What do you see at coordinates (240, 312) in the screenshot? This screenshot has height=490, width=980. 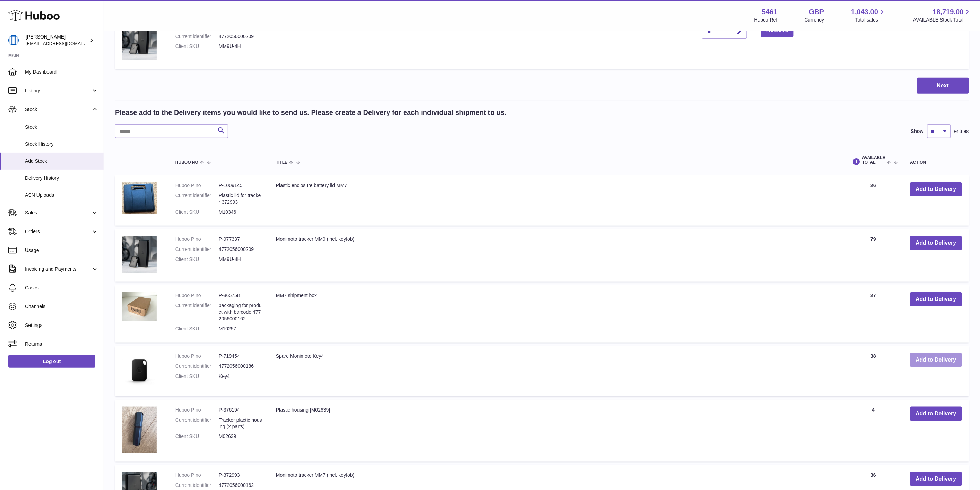 I see `dd: packaging for product with barcode 4772056000162` at bounding box center [240, 312].